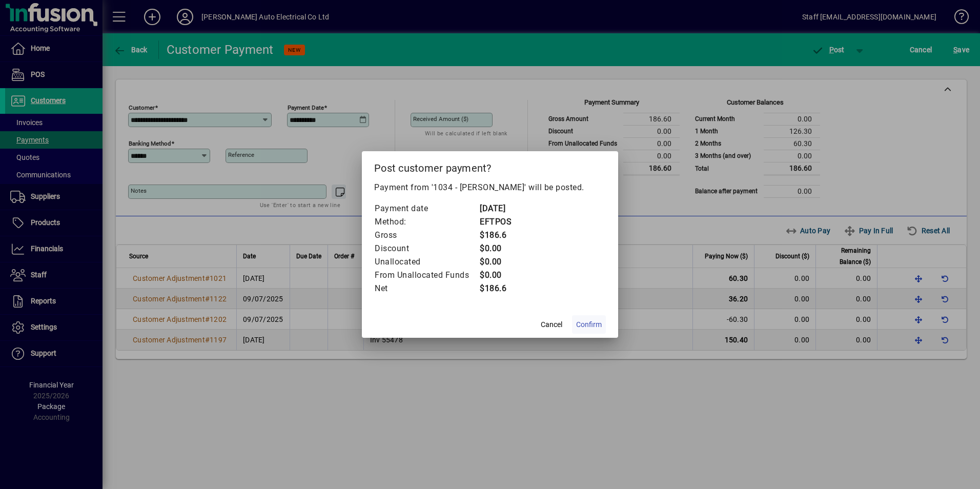 The width and height of the screenshot is (980, 489). Describe the element at coordinates (427, 262) in the screenshot. I see `td: Unallocated` at that location.